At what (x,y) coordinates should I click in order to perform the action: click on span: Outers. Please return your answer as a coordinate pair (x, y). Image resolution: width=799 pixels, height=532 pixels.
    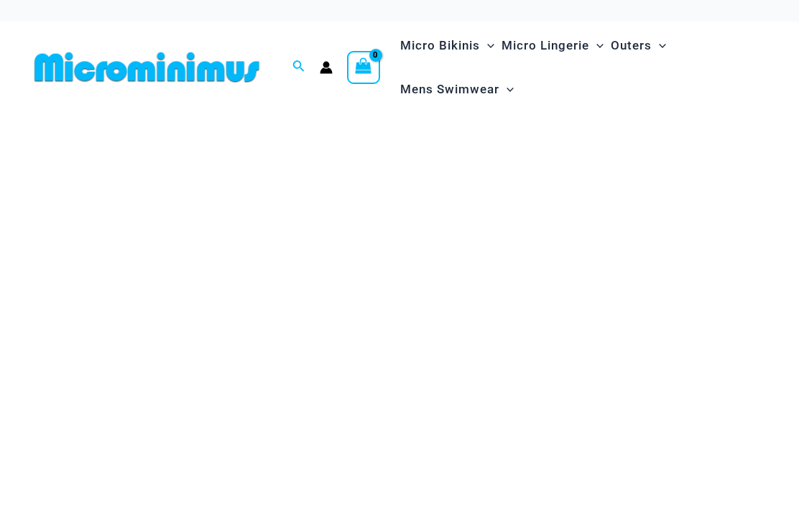
    Looking at the image, I should click on (631, 45).